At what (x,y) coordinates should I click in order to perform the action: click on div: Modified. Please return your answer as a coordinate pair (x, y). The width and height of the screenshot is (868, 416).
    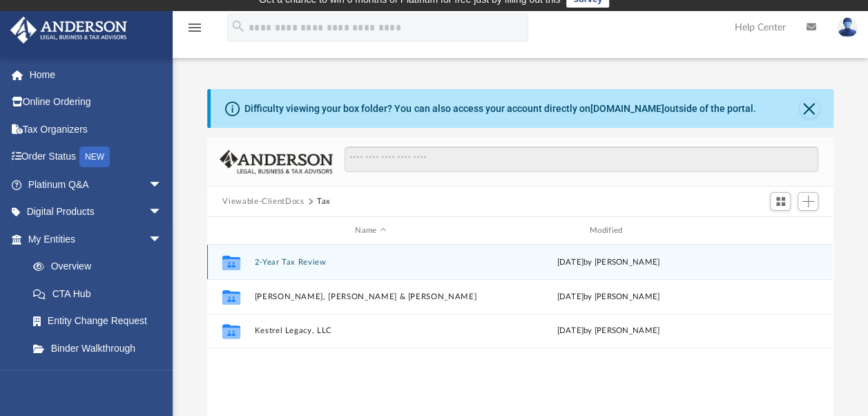
    Looking at the image, I should click on (609, 230).